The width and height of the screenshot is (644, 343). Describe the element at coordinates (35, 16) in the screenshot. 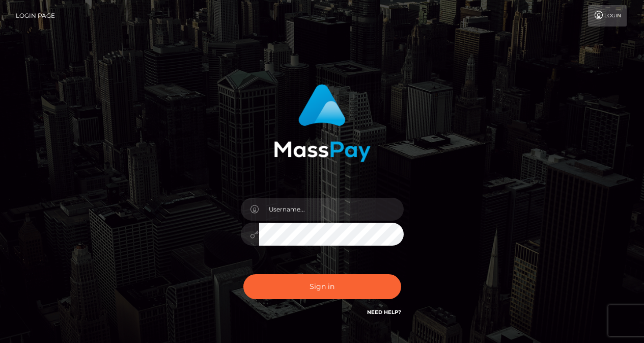

I see `a: Login Page` at that location.